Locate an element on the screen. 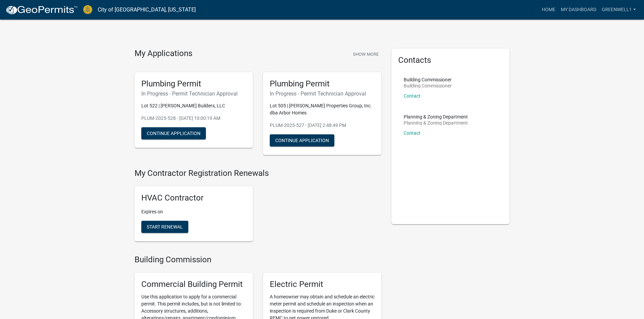 Image resolution: width=644 pixels, height=319 pixels. a: Home is located at coordinates (549, 10).